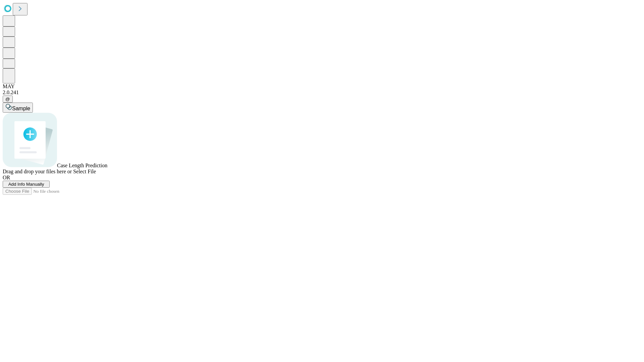 This screenshot has width=644, height=362. What do you see at coordinates (84, 171) in the screenshot?
I see `span: Select File` at bounding box center [84, 171].